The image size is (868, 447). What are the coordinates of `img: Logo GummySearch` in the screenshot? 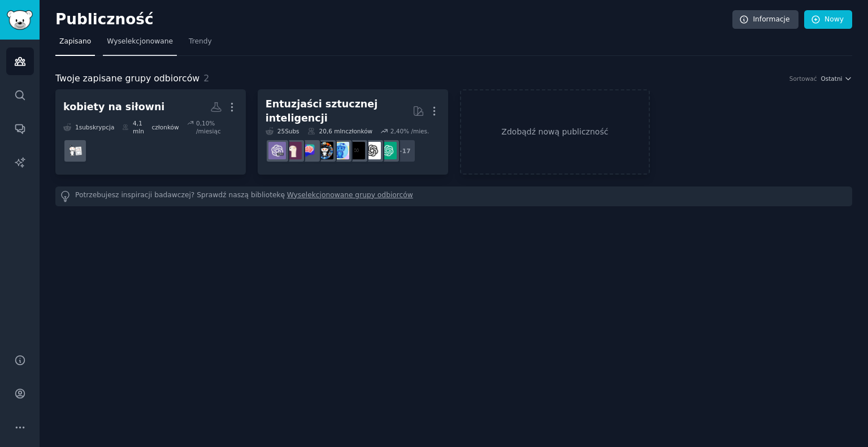 It's located at (20, 20).